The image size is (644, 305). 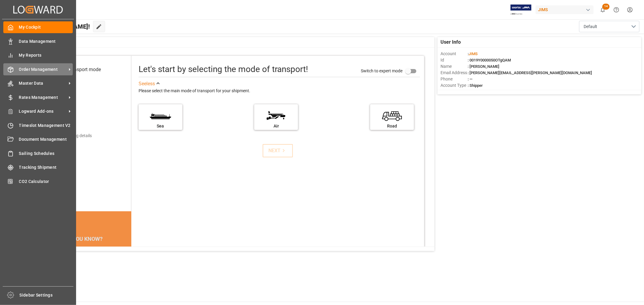 I want to click on div: Select transport mode, so click(x=78, y=70).